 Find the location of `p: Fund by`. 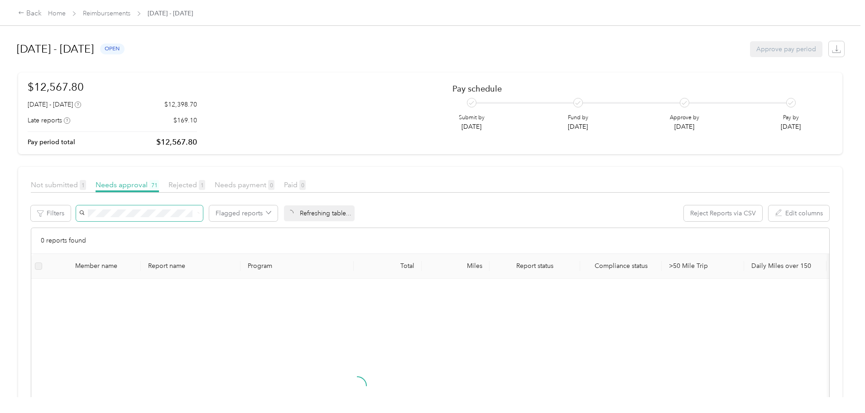

p: Fund by is located at coordinates (578, 118).